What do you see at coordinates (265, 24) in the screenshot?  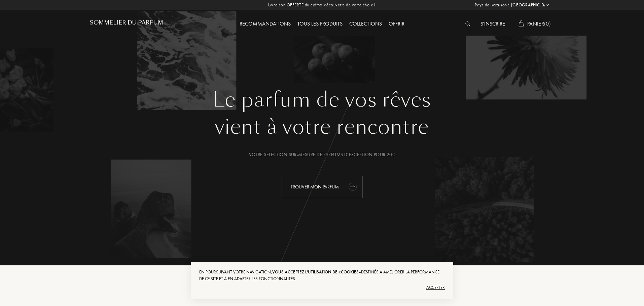 I see `a: Recommandations` at bounding box center [265, 24].